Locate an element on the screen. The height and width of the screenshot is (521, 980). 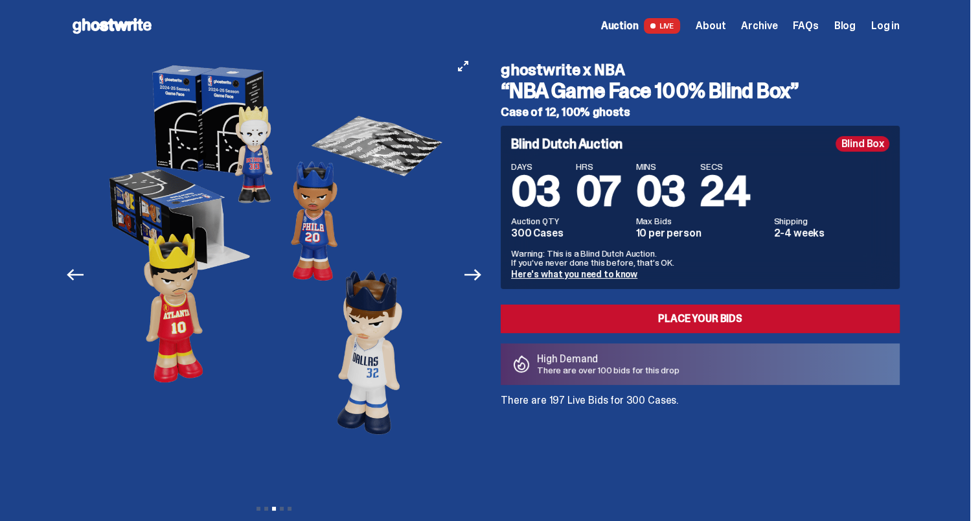
button: View slide 5 is located at coordinates (290, 509).